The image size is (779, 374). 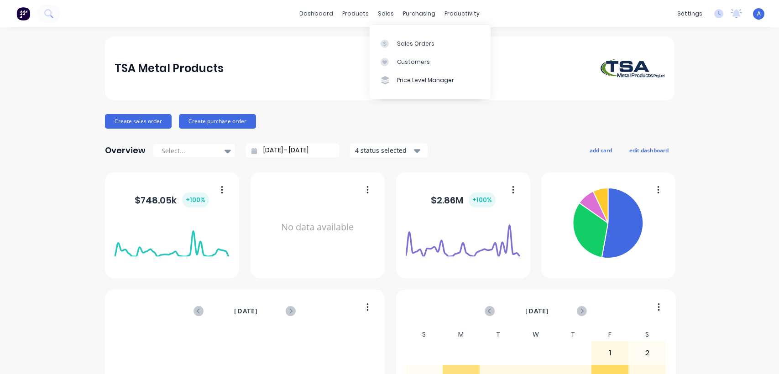 What do you see at coordinates (317, 227) in the screenshot?
I see `div: No data available` at bounding box center [317, 227].